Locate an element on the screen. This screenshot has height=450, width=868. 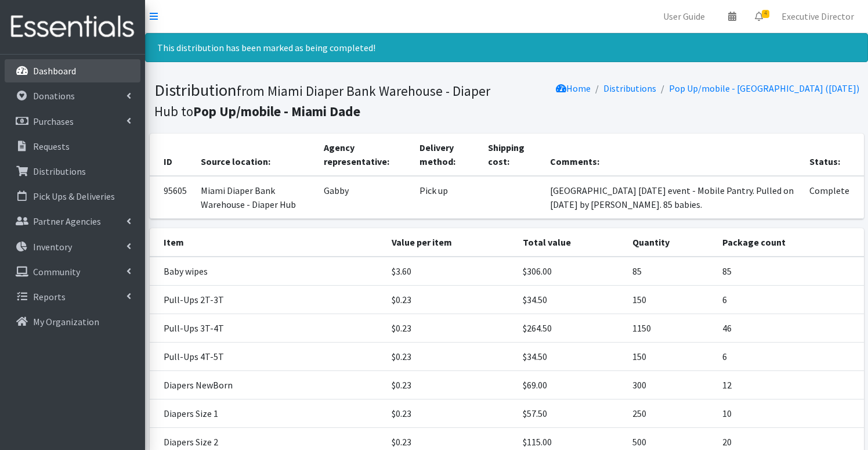
td: $264.50 is located at coordinates (571, 328).